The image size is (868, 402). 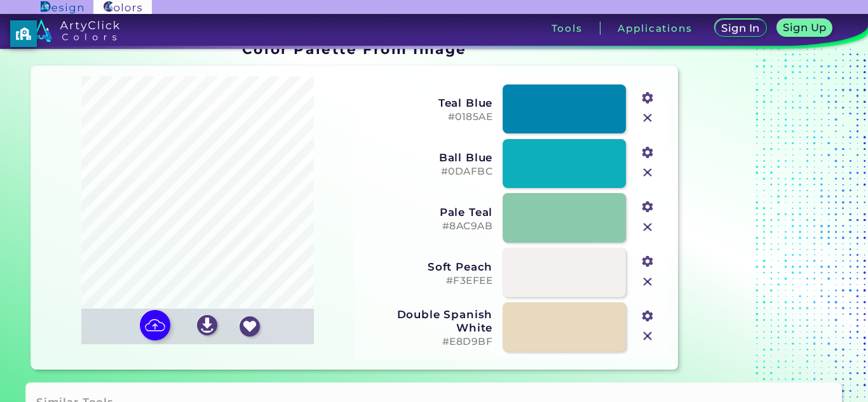 What do you see at coordinates (428, 158) in the screenshot?
I see `h3: Ball Blue` at bounding box center [428, 158].